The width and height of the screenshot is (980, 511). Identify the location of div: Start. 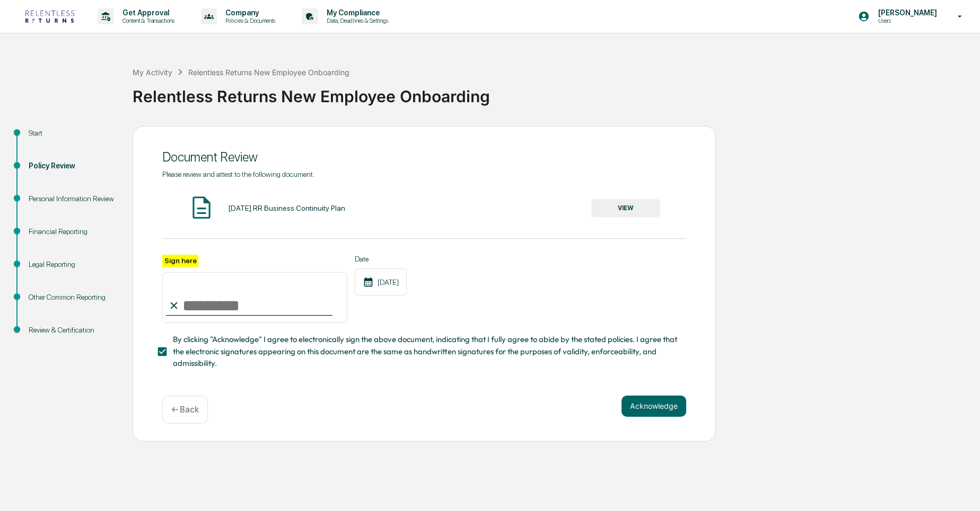
(72, 133).